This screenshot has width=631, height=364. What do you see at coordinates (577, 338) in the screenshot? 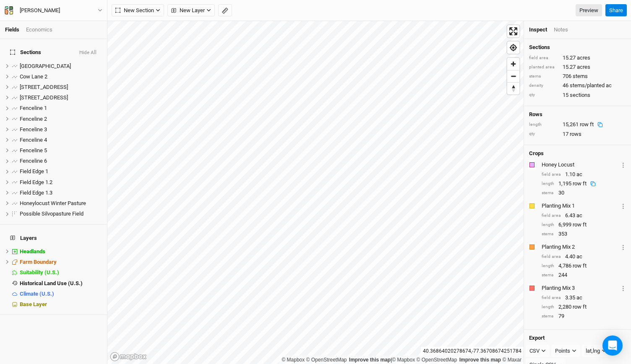
I see `h4: Export` at bounding box center [577, 338].